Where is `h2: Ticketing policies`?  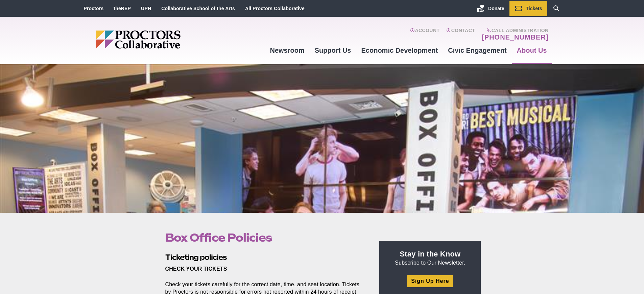 h2: Ticketing policies is located at coordinates (264, 257).